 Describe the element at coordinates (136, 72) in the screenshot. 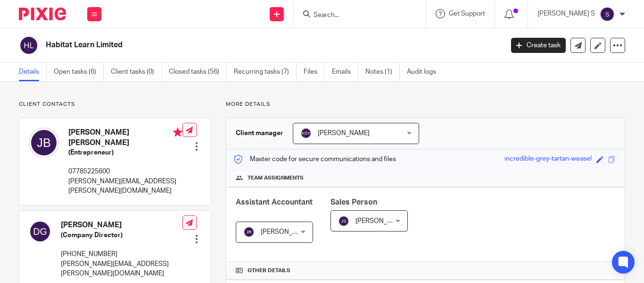

I see `a: Client tasks (0)` at that location.